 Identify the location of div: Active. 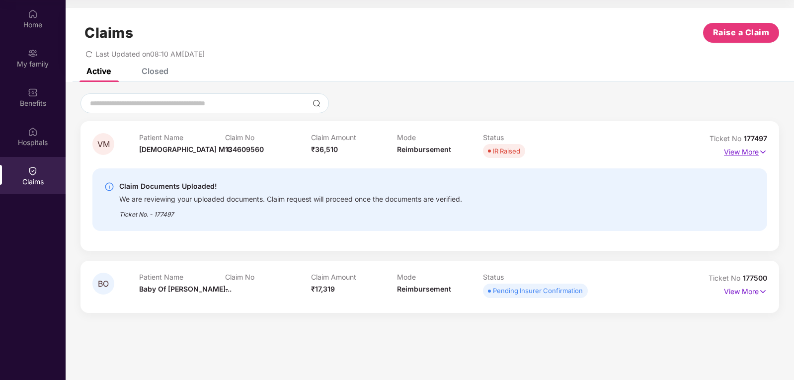
(98, 71).